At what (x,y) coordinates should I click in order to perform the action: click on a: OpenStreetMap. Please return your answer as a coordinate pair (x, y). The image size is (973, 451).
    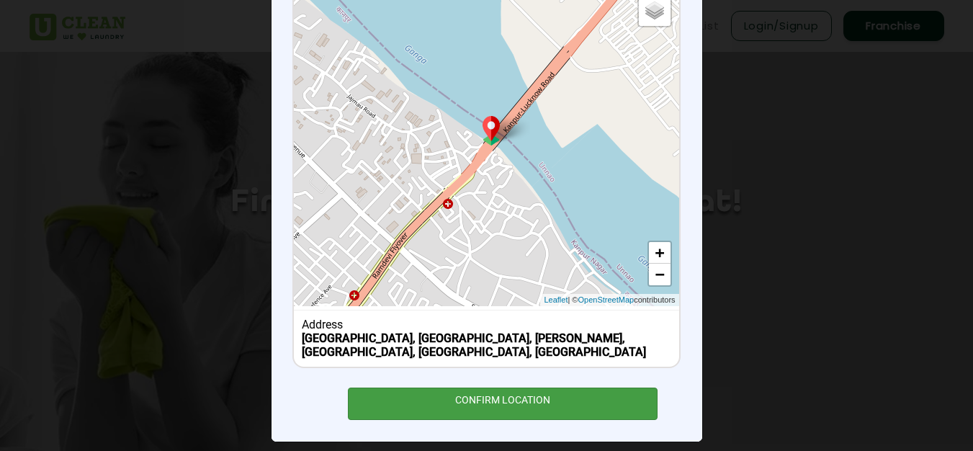
    Looking at the image, I should click on (606, 300).